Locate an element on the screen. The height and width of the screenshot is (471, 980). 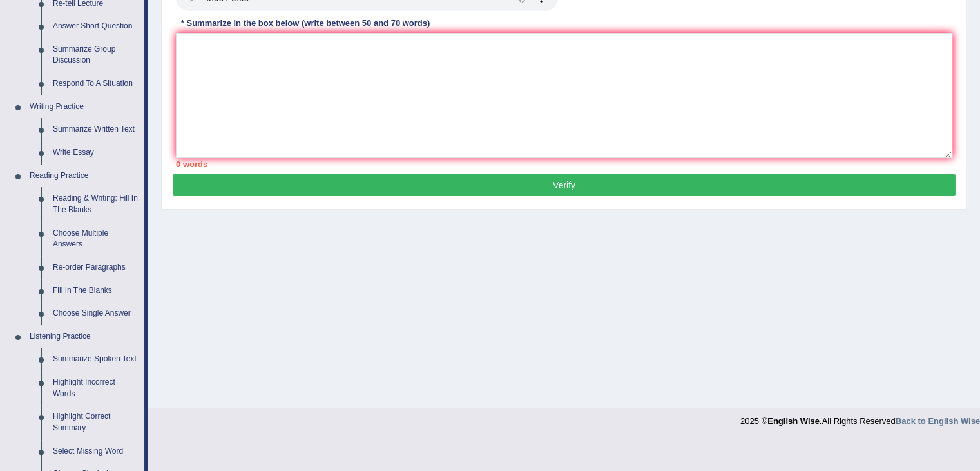
a: Re-order Paragraphs is located at coordinates (96, 267).